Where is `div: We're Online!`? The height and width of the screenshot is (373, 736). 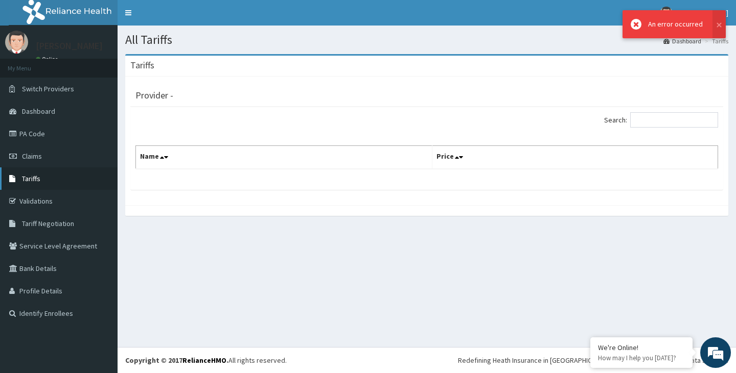
div: We're Online! is located at coordinates (641, 348).